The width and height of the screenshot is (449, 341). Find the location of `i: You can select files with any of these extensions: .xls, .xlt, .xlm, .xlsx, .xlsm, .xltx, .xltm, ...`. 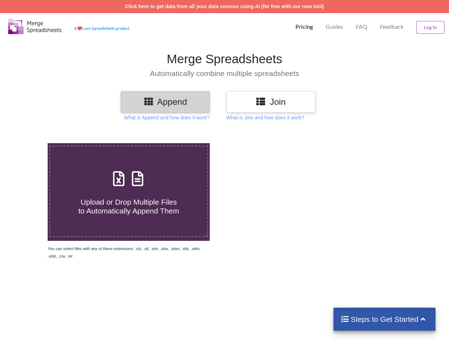

i: You can select files with any of these extensions: .xls, .xlt, .xlm, .xlsx, .xlsm, .xltx, .xltm, ... is located at coordinates (124, 252).